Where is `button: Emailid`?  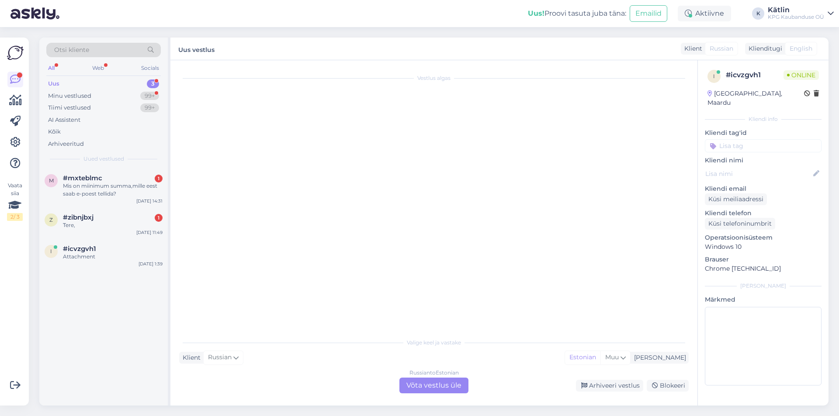 button: Emailid is located at coordinates (648, 14).